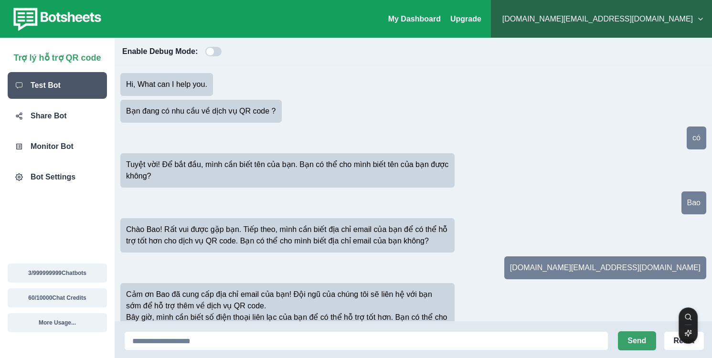 The height and width of the screenshot is (358, 712). Describe the element at coordinates (57, 323) in the screenshot. I see `button: More Usage...` at that location.